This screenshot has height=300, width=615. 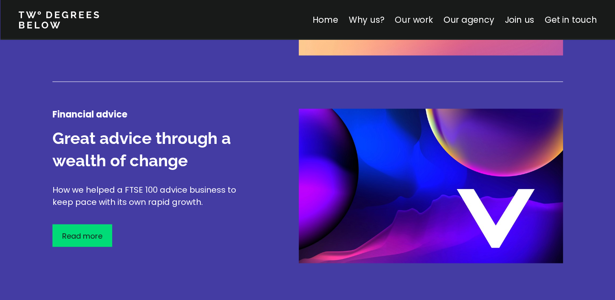 What do you see at coordinates (468, 20) in the screenshot?
I see `a: Our agency` at bounding box center [468, 20].